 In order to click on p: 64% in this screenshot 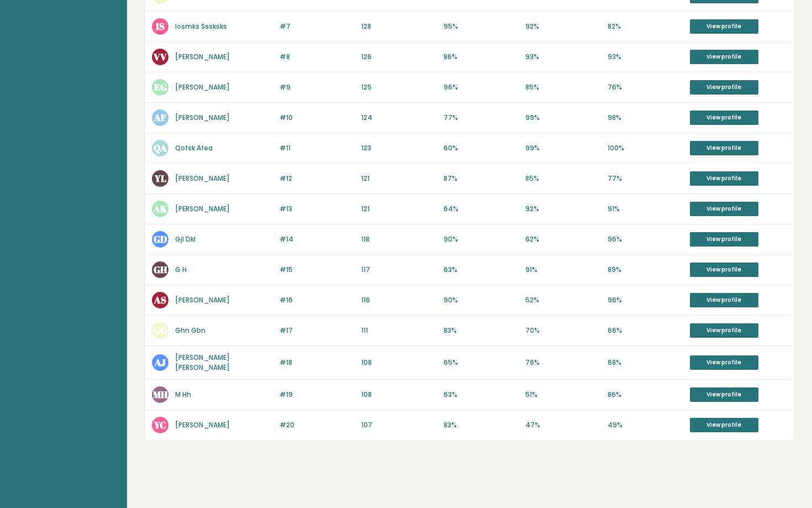, I will do `click(481, 209)`.